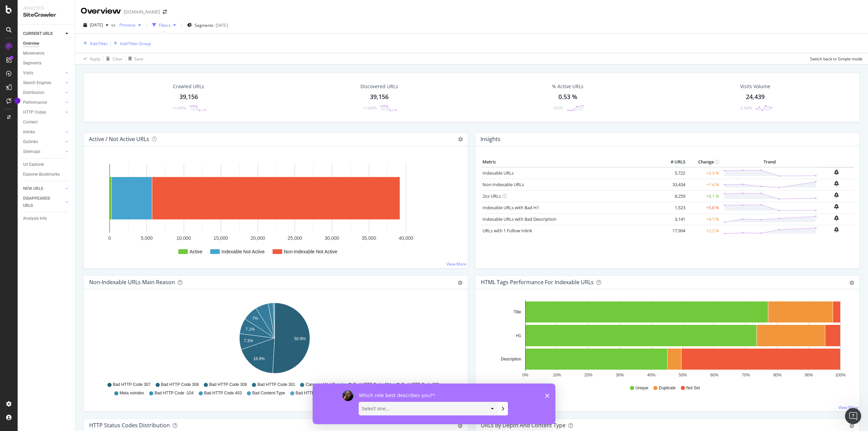  Describe the element at coordinates (243, 251) in the screenshot. I see `text: Indexable Not Active` at that location.